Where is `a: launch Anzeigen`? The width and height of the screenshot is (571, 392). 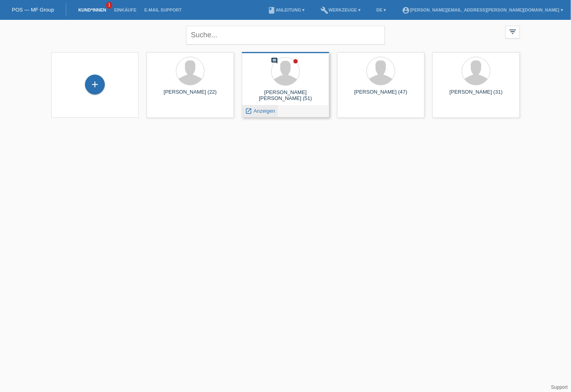 a: launch Anzeigen is located at coordinates (261, 111).